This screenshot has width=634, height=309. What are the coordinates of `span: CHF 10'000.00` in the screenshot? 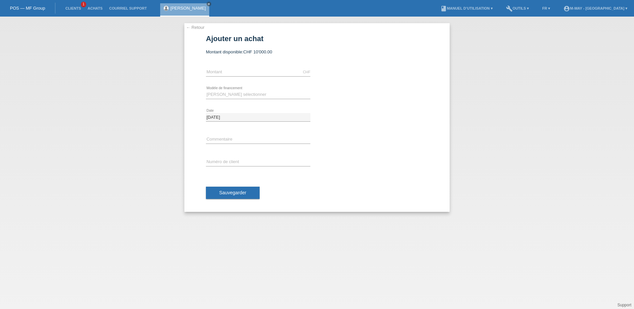 It's located at (258, 52).